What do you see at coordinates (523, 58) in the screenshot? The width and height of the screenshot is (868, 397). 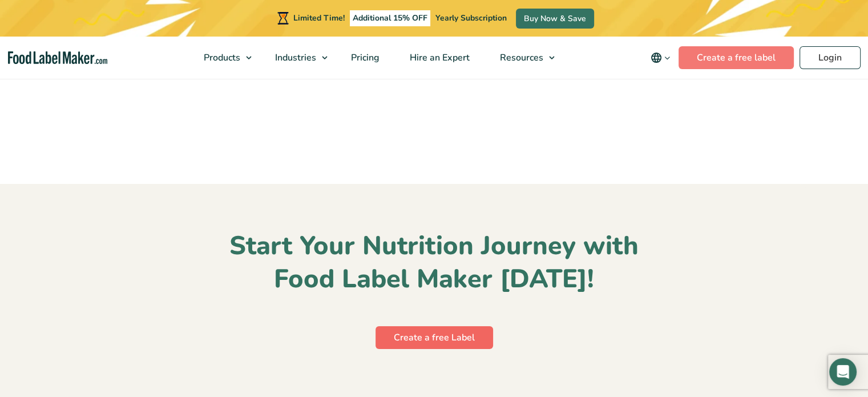 I see `a: Resources` at bounding box center [523, 58].